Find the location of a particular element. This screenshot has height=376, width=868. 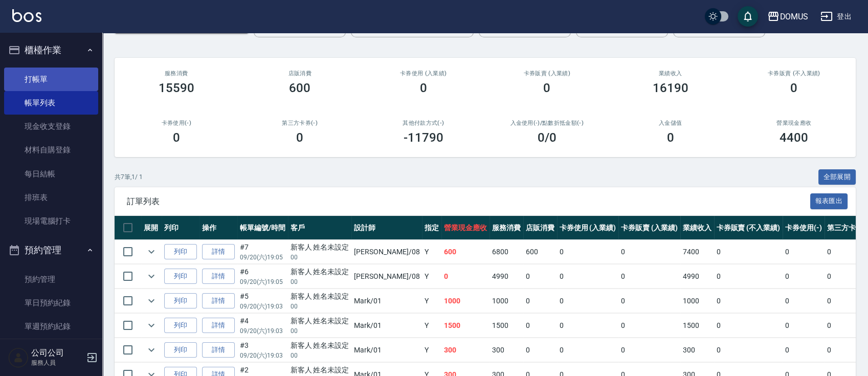

a: 單日預約紀錄 is located at coordinates (51, 303).